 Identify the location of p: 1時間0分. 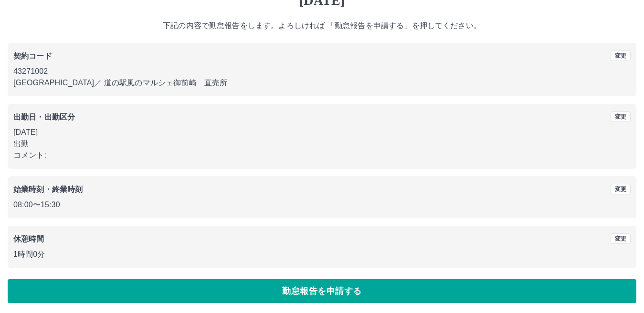
(322, 254).